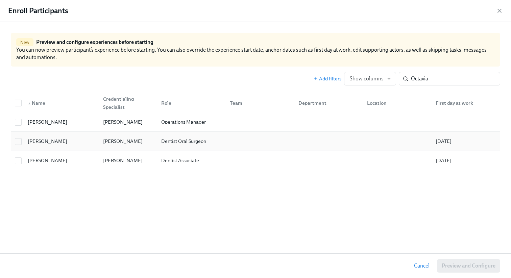 The width and height of the screenshot is (511, 278). I want to click on button: Add filters, so click(327, 79).